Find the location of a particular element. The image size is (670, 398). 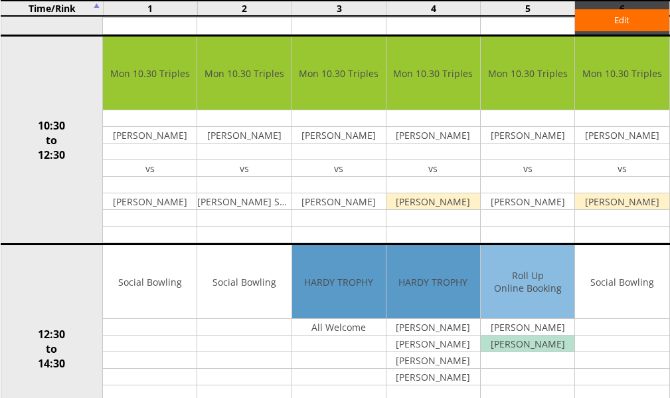

td: 2 is located at coordinates (245, 8).